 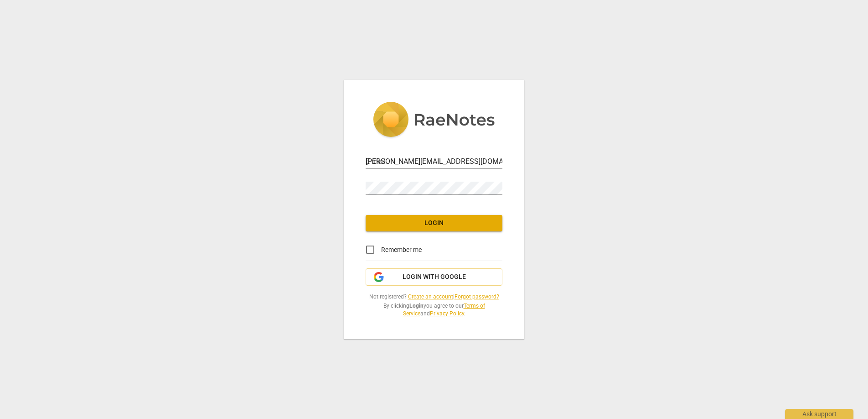 I want to click on a: Create an account, so click(x=430, y=297).